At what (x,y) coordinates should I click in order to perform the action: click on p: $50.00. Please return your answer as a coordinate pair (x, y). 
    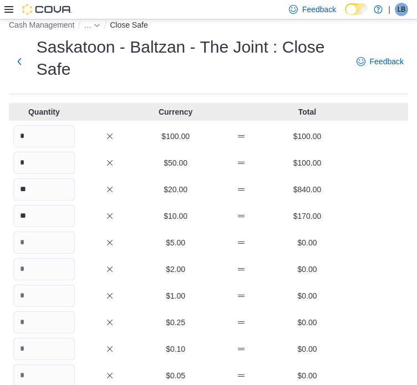
    Looking at the image, I should click on (175, 163).